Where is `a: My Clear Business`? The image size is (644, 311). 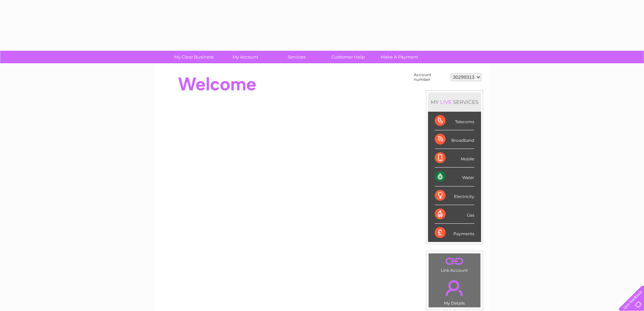 a: My Clear Business is located at coordinates (194, 57).